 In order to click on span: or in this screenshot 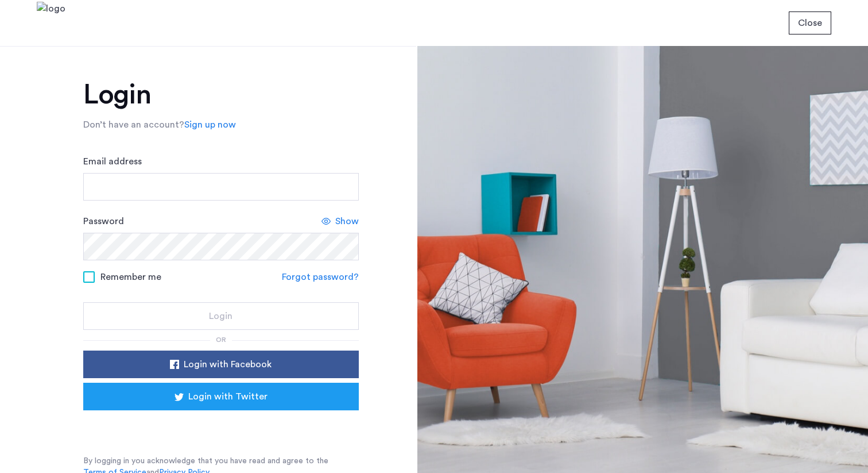, I will do `click(221, 340)`.